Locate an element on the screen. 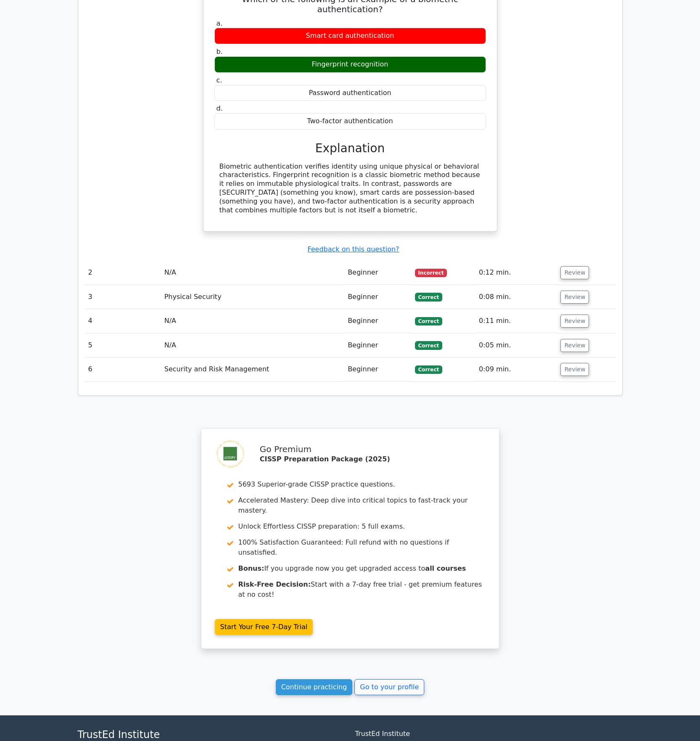 The height and width of the screenshot is (741, 700). h4: TrustEd Institute is located at coordinates (211, 735).